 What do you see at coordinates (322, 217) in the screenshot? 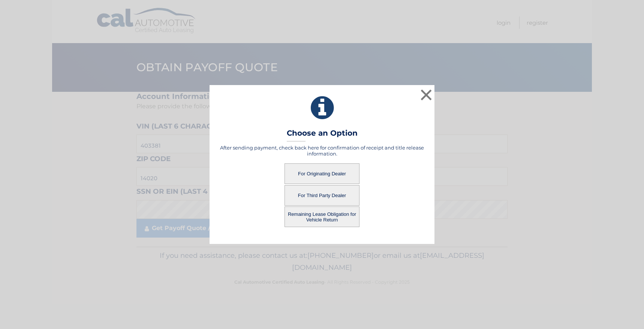
I see `button: Remaining Lease Obligation for Vehicle Return` at bounding box center [322, 217].